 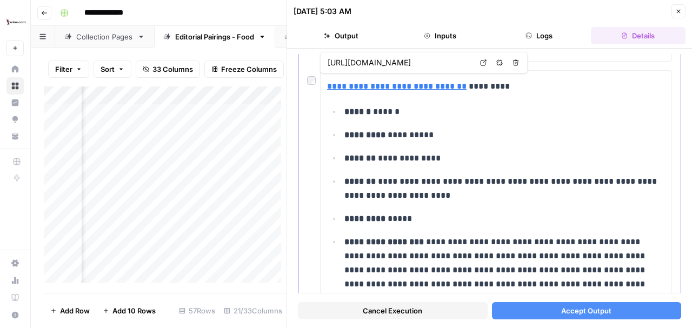 I want to click on a: Learning Hub, so click(x=15, y=298).